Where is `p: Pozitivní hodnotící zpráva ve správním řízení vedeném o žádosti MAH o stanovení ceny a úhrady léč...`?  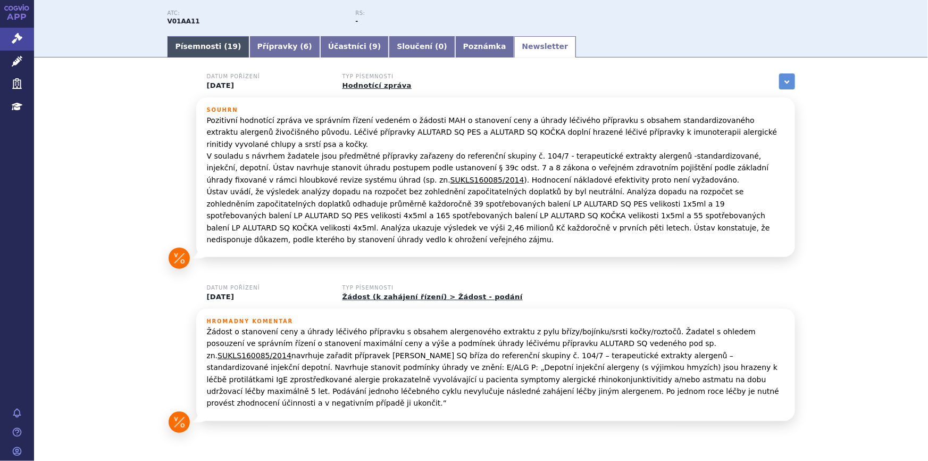
p: Pozitivní hodnotící zpráva ve správním řízení vedeném o žádosti MAH o stanovení ceny a úhrady léč... is located at coordinates (496, 180).